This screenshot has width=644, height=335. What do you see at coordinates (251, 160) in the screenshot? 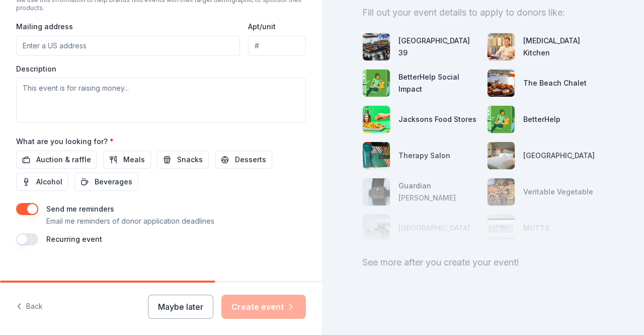
I see `span: Desserts` at bounding box center [251, 160].